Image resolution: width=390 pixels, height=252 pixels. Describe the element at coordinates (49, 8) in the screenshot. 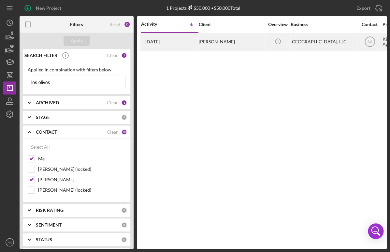

I see `div: New Project` at that location.